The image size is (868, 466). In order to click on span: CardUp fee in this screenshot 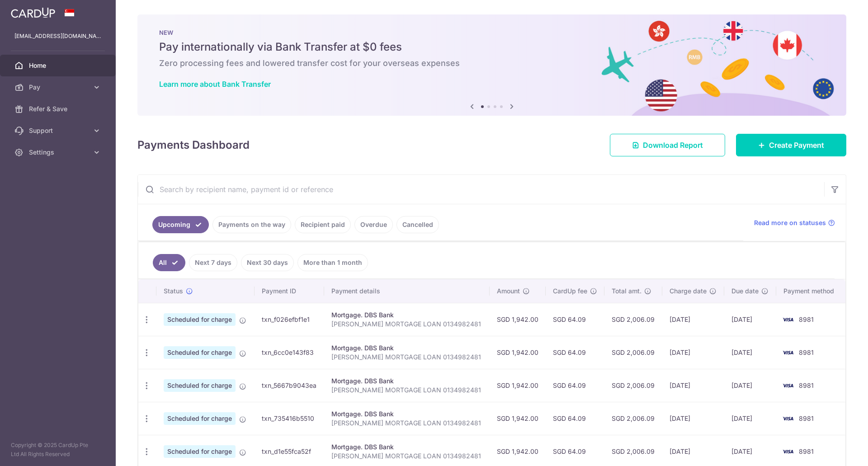, I will do `click(570, 291)`.